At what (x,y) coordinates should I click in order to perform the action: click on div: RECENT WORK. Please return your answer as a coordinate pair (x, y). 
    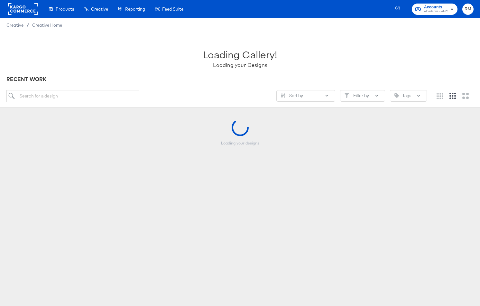
    Looking at the image, I should click on (240, 79).